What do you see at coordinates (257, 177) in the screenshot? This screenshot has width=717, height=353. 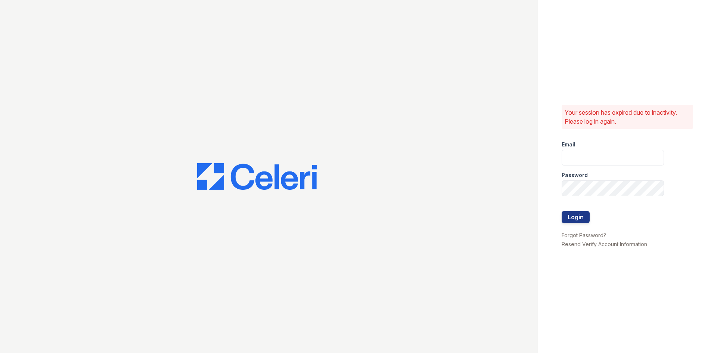 I see `img: CE_Logo_Blue-a8612792a0a2168367f1c8372b55b34899dd931a85d93a1a3d3e32e68fde9ad4.png` at bounding box center [257, 177].